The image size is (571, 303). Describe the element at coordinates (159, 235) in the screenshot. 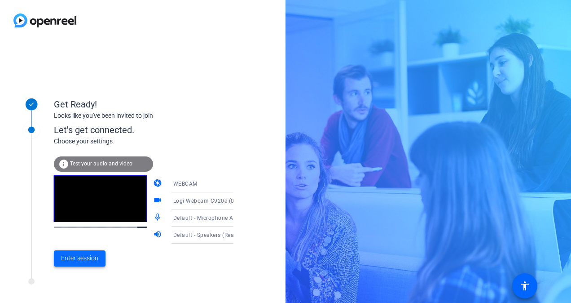

I see `mat-icon: volume_up` at that location.